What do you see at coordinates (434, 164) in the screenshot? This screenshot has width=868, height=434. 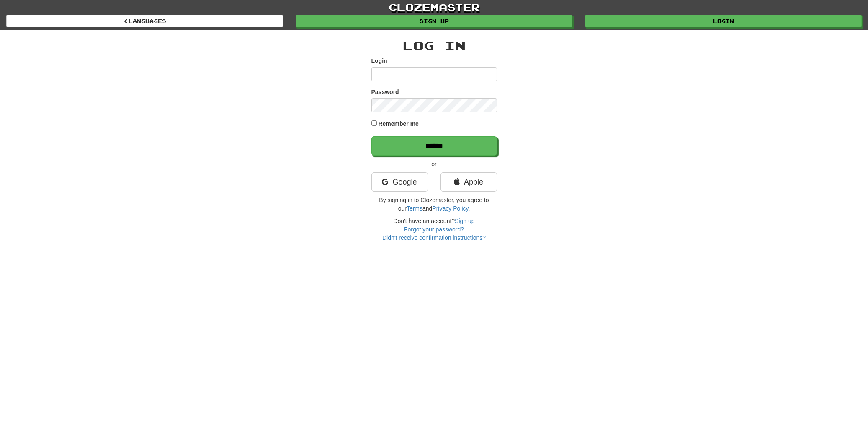 I see `p: or` at bounding box center [434, 164].